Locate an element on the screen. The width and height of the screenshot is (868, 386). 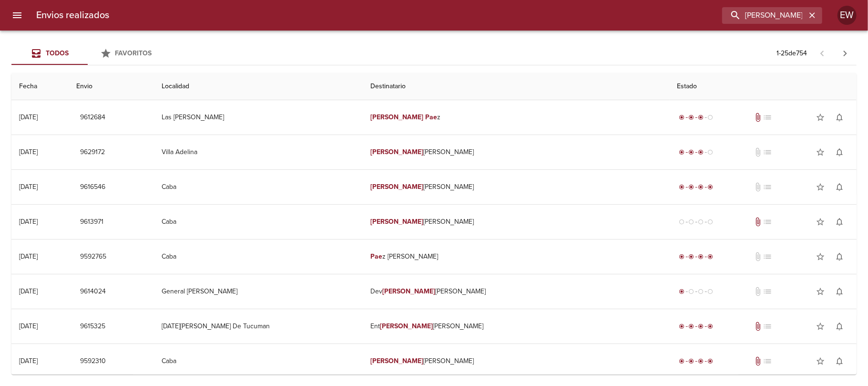
span: 9592310 is located at coordinates (93, 361).